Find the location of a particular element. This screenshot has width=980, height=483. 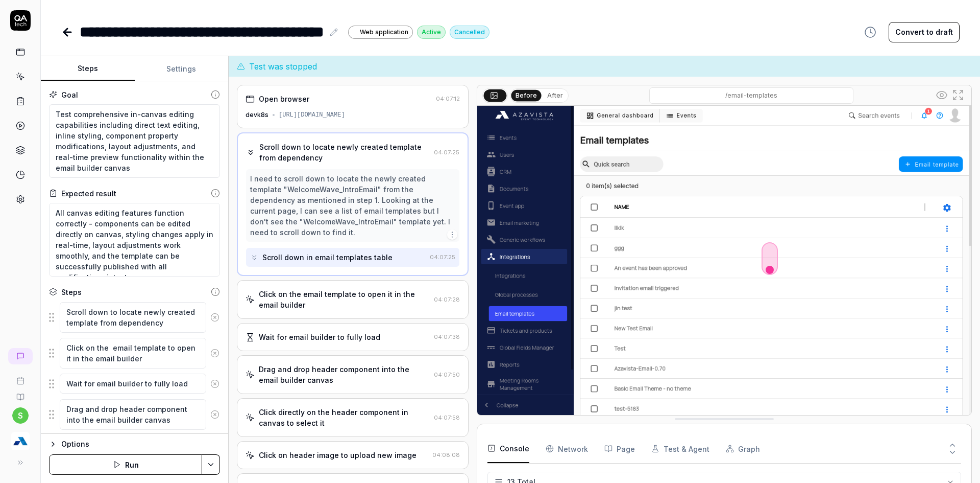

button: Test & Agent is located at coordinates (681, 449).